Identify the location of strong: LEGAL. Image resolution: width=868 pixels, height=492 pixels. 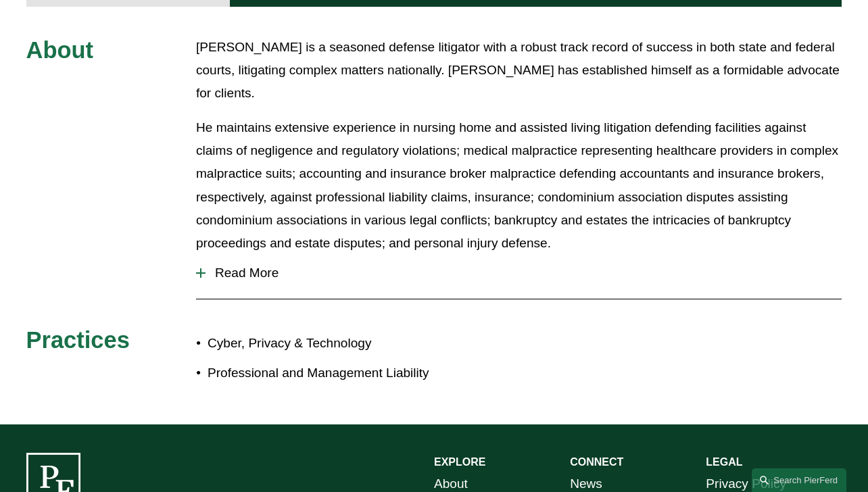
(724, 462).